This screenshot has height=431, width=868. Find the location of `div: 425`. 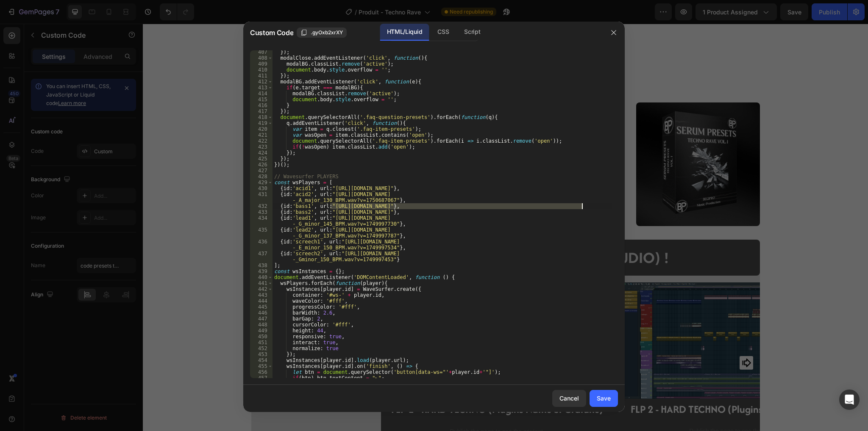

div: 425 is located at coordinates (261, 159).